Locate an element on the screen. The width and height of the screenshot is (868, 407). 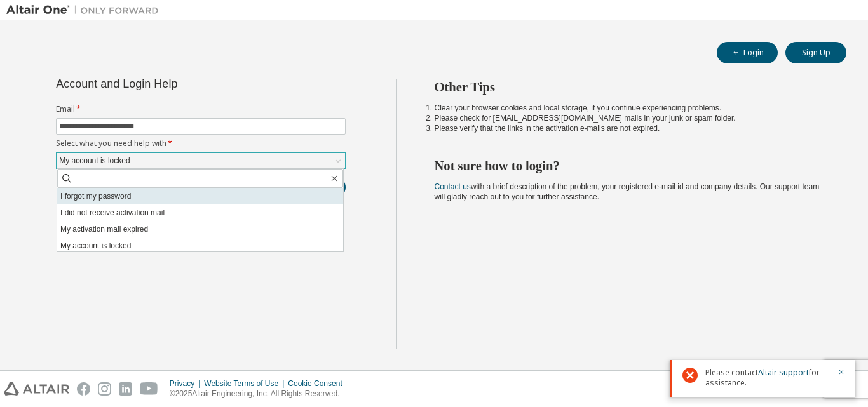
img: Altair One is located at coordinates (86, 10).